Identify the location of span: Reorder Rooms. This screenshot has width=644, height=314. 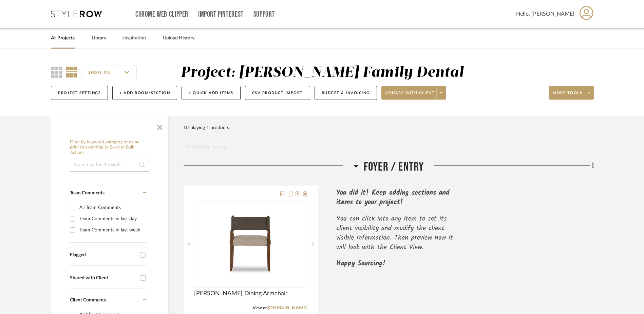
(209, 147).